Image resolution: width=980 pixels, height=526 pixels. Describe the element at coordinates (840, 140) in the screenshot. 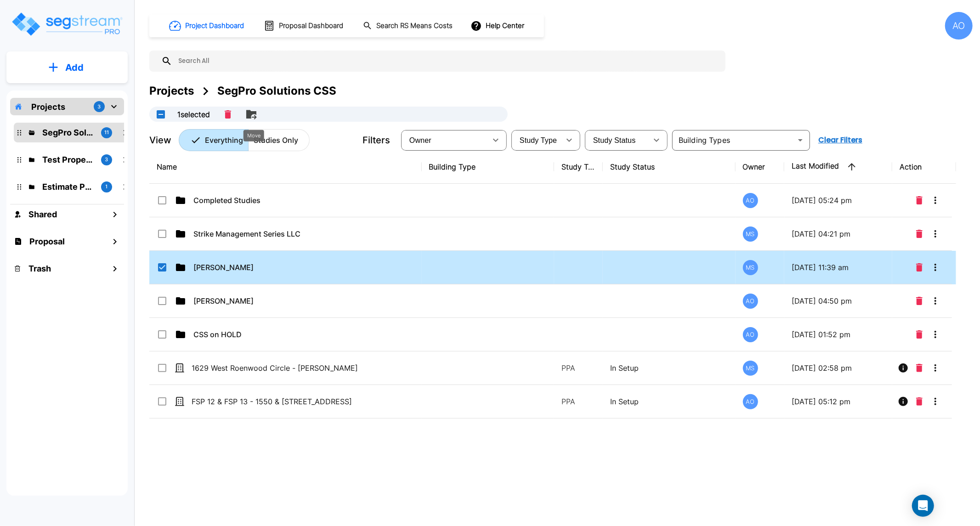

I see `button: Clear Filters` at that location.